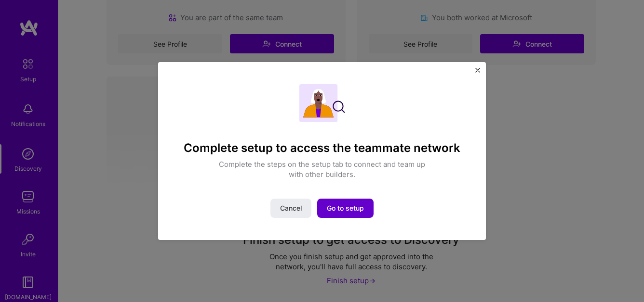 The height and width of the screenshot is (302, 644). Describe the element at coordinates (322, 148) in the screenshot. I see `h4: Complete setup to access the teammate network` at that location.